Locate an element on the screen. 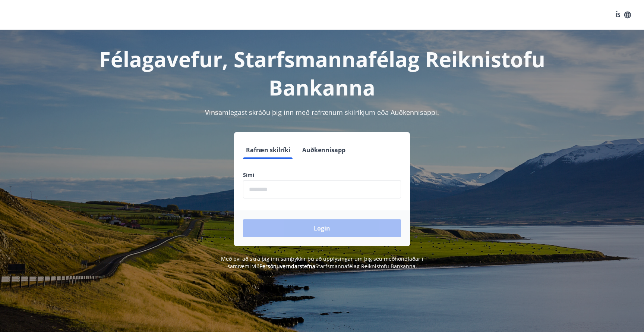 The image size is (644, 332). label: Sími is located at coordinates (322, 175).